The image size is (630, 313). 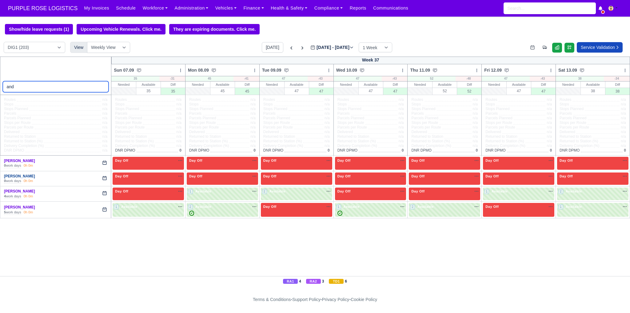 I want to click on span: Tue 09.09, so click(x=272, y=70).